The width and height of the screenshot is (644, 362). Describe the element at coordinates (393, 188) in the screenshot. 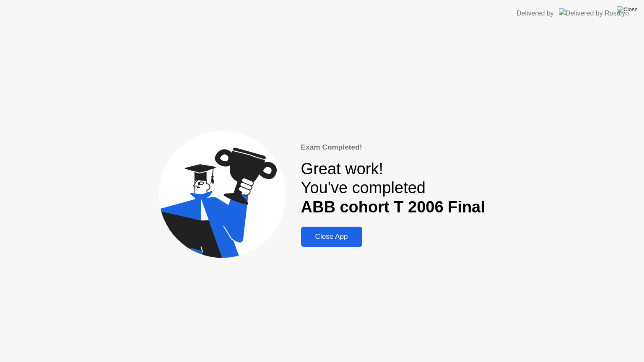

I see `div: Great work! You've completed` at that location.